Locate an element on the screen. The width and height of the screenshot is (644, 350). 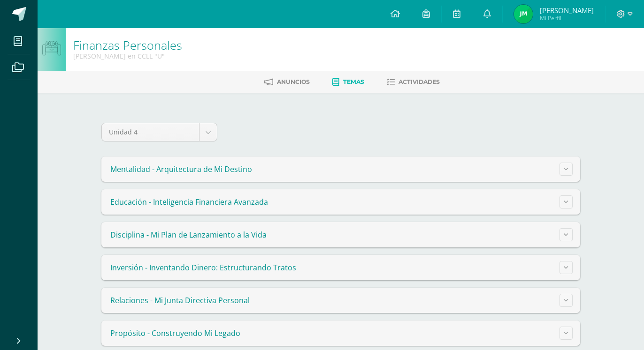
span: Relaciones - Mi Junta Directiva Personal is located at coordinates (180, 301).